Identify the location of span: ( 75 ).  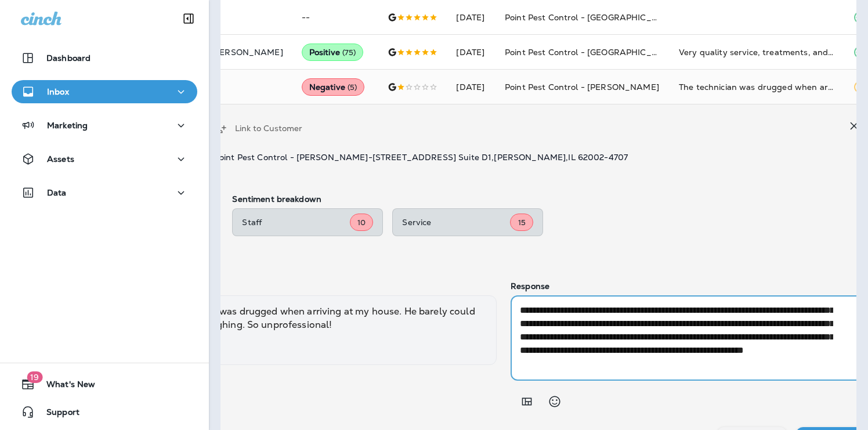
(349, 53).